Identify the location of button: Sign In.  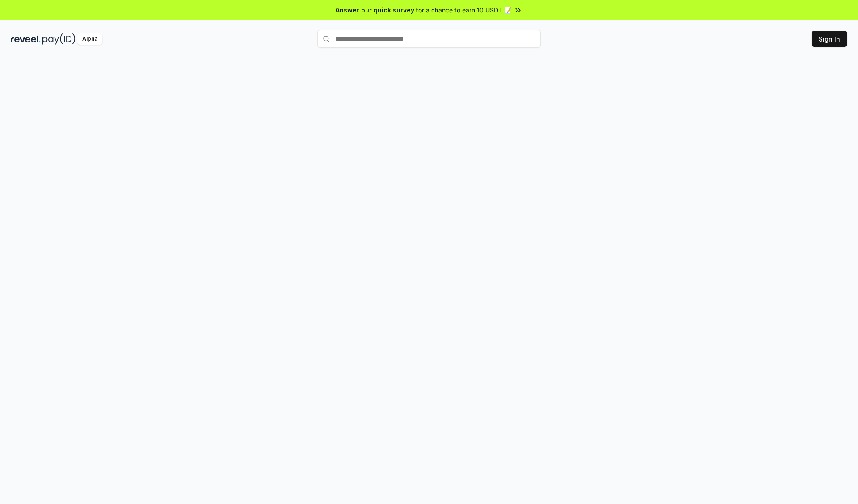
(829, 39).